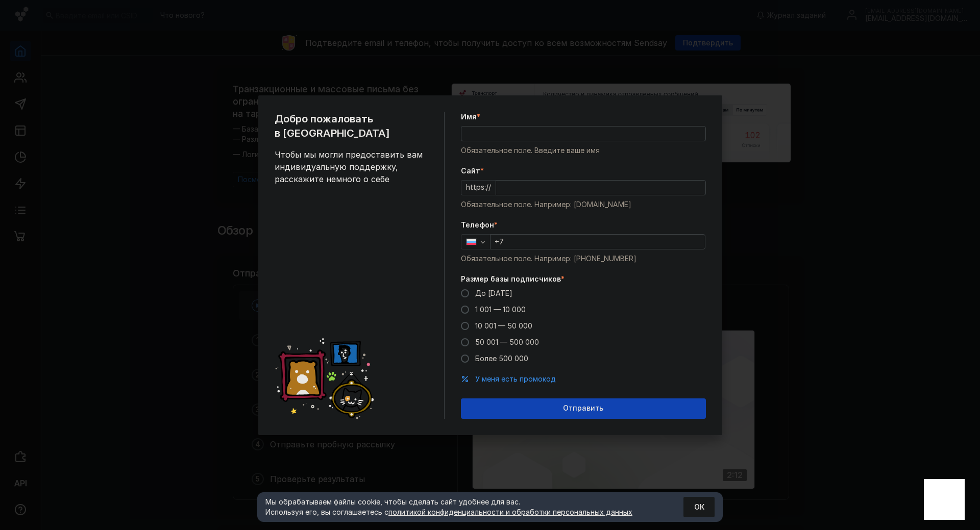 The image size is (980, 530). Describe the element at coordinates (515, 378) in the screenshot. I see `span: У меня есть промокод` at that location.